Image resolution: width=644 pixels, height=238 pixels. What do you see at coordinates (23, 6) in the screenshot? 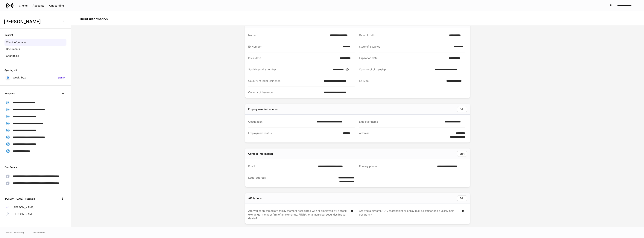
I see `div: Clients` at bounding box center [23, 6].